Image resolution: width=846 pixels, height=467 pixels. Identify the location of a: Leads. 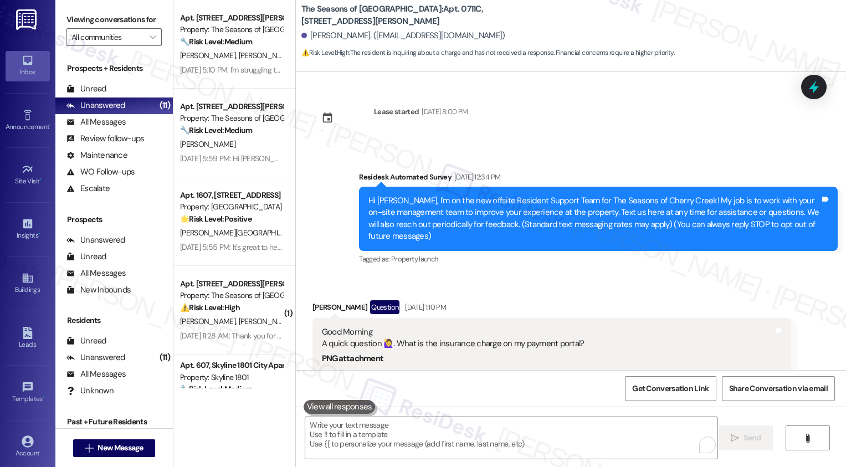
(28, 338).